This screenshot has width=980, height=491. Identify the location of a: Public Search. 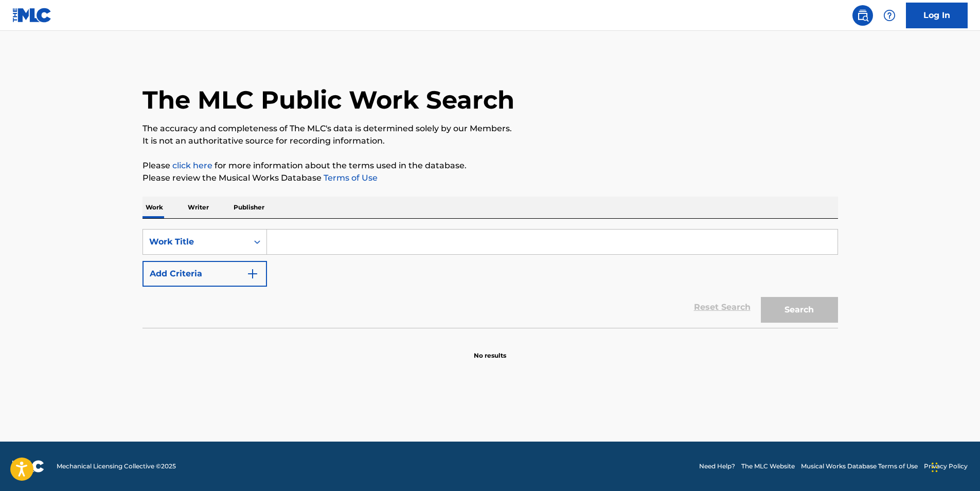
(863, 15).